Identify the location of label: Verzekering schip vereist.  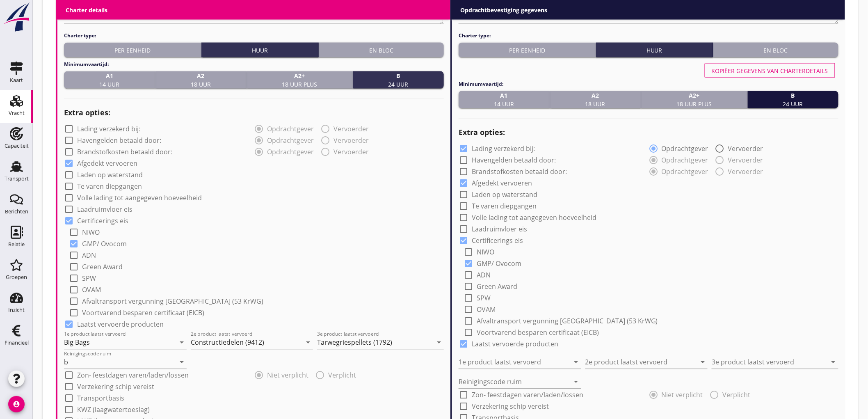
(510, 407).